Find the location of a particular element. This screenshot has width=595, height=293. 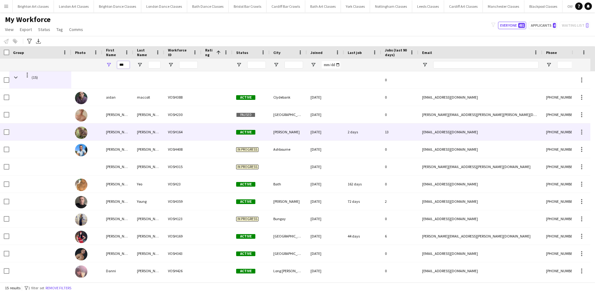

span: Photo is located at coordinates (80, 52).